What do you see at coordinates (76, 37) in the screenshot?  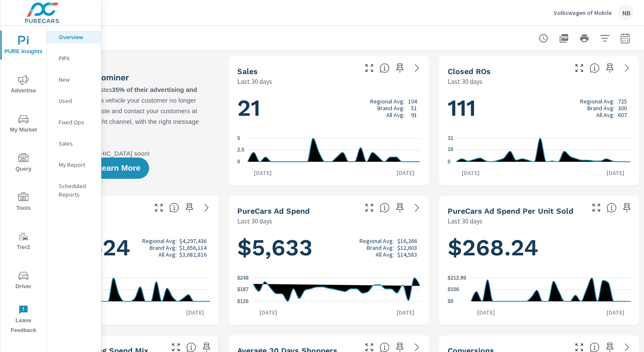 I see `p: Overview` at bounding box center [76, 37].